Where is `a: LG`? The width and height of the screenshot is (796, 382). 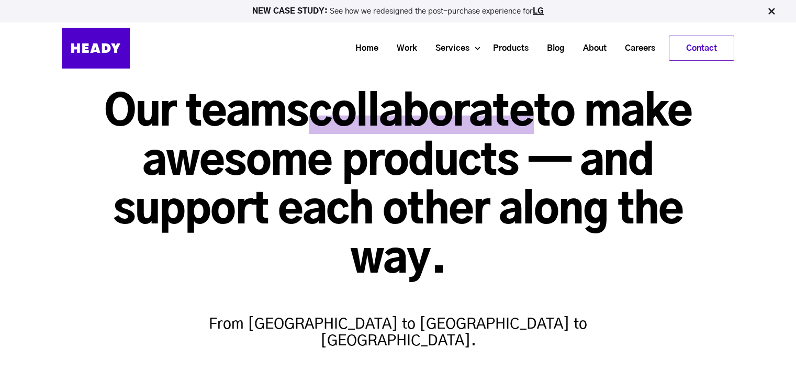
a: LG is located at coordinates (538, 11).